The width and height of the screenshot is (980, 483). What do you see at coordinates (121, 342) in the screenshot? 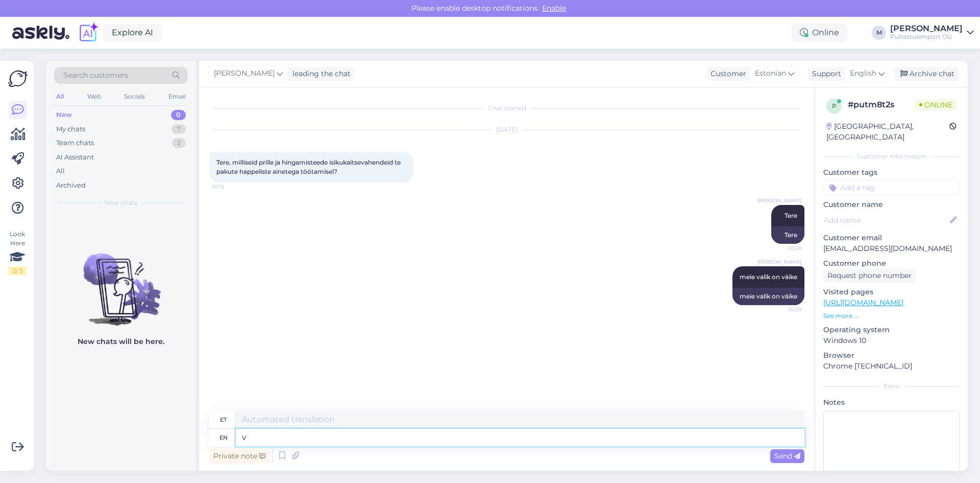
I see `p: New chats will be here.` at bounding box center [121, 342].